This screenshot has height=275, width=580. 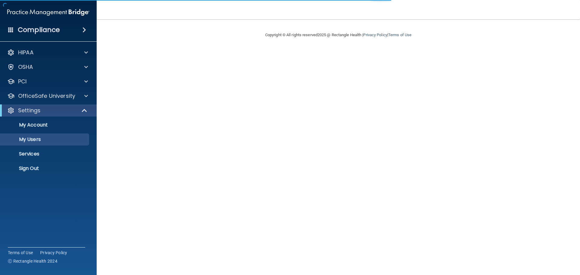 I want to click on p: Services, so click(x=45, y=154).